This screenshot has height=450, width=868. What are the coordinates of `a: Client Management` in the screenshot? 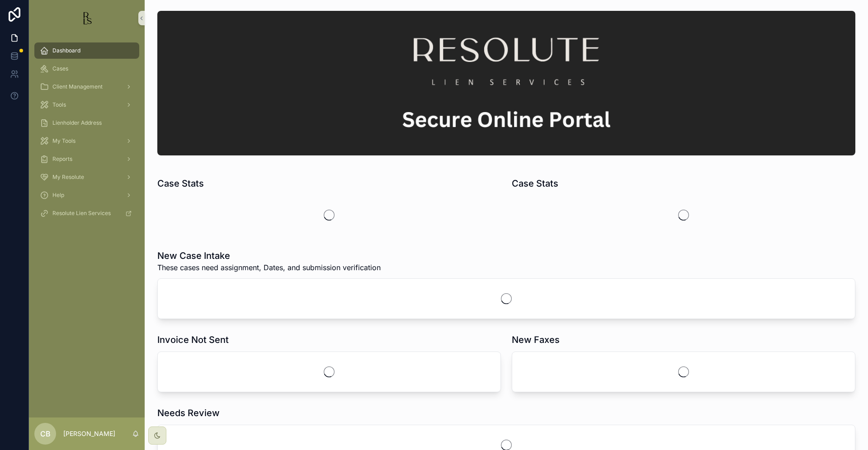 It's located at (87, 87).